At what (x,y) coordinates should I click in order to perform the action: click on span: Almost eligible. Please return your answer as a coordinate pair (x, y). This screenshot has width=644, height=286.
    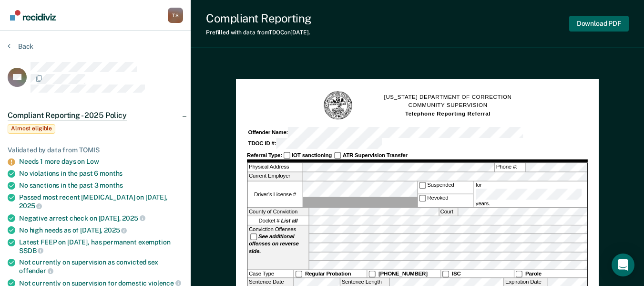
    Looking at the image, I should click on (32, 129).